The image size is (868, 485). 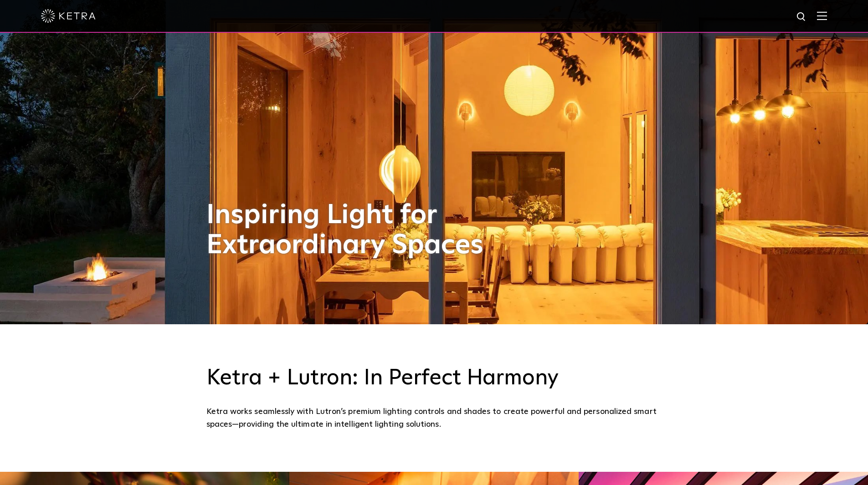 What do you see at coordinates (69, 16) in the screenshot?
I see `img: ketra-logo-2019-white` at bounding box center [69, 16].